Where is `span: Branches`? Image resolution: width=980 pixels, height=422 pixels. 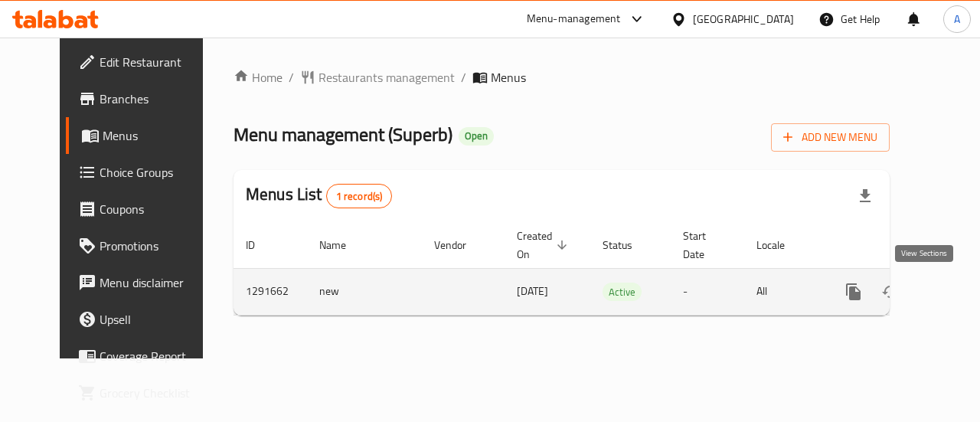 span: Branches is located at coordinates (155, 99).